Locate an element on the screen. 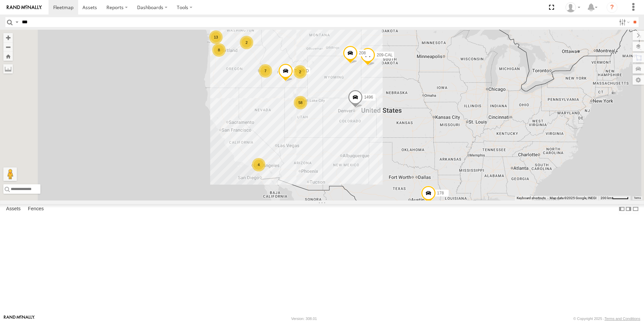 The height and width of the screenshot is (322, 644). a: Visit our Website is located at coordinates (19, 318).